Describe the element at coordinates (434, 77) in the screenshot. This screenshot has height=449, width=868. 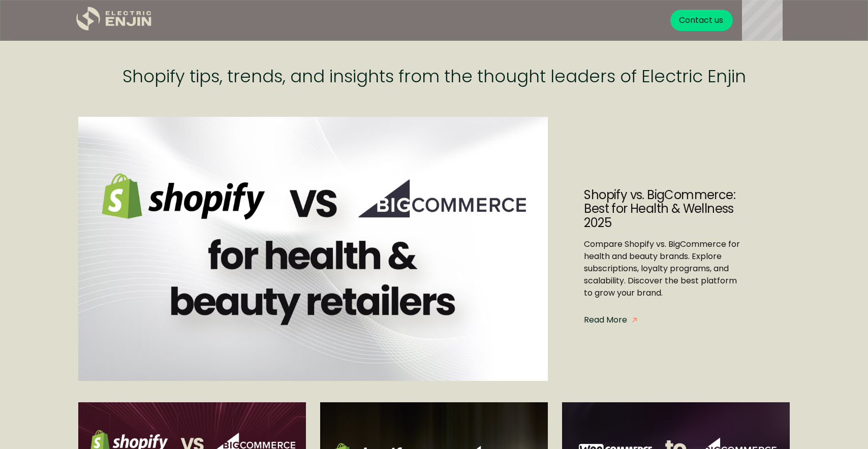
I see `h1: Shopify tips, trends, and insights from the thought leaders of Electric Enjin` at that location.